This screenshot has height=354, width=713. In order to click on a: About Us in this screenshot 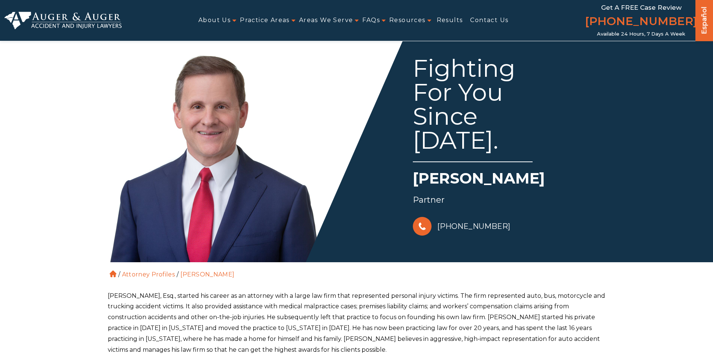, I will do `click(214, 20)`.